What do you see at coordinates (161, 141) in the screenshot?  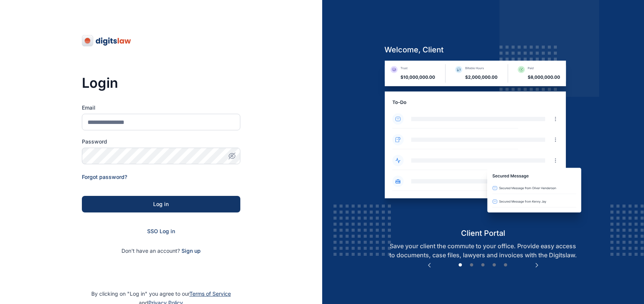 I see `label: Password` at bounding box center [161, 141].